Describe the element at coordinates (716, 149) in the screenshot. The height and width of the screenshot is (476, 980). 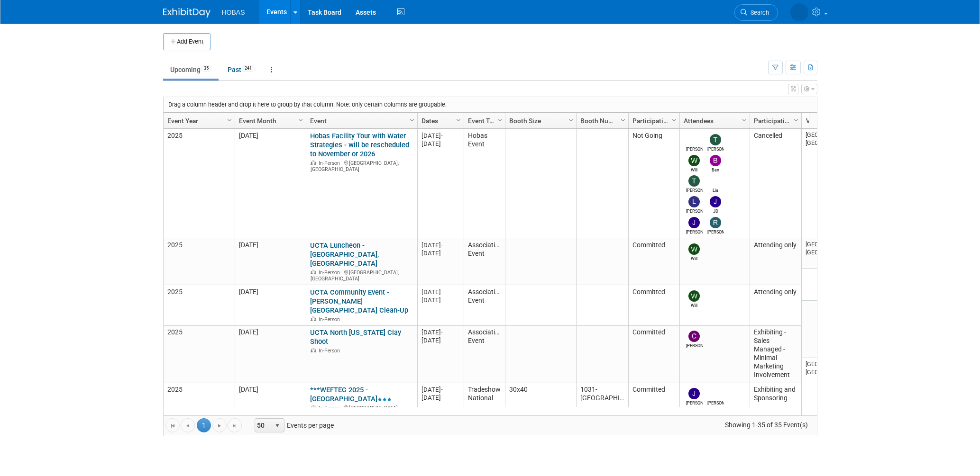
I see `div: Tracy DeJarnett` at that location.